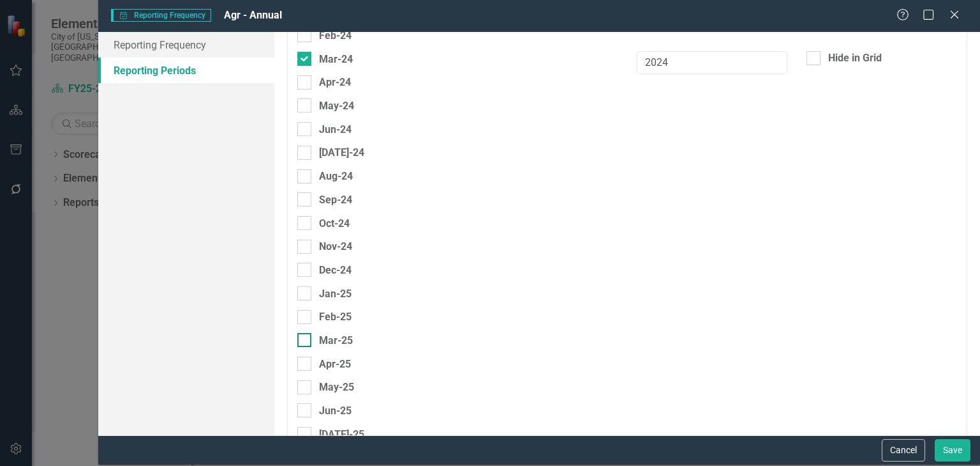 The height and width of the screenshot is (466, 980). What do you see at coordinates (336, 245) in the screenshot?
I see `div: Nov-24` at bounding box center [336, 245].